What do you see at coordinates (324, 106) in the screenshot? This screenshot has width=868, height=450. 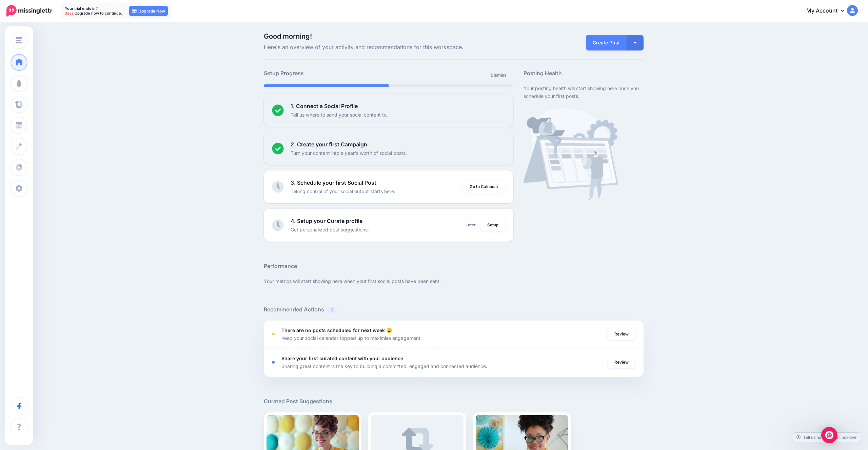 I see `b: 1. Connect a Social Profile` at bounding box center [324, 106].